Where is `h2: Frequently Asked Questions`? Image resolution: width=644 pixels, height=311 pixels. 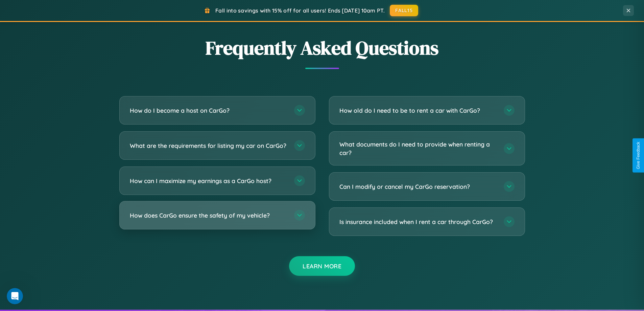
h2: Frequently Asked Questions is located at coordinates (322, 48).